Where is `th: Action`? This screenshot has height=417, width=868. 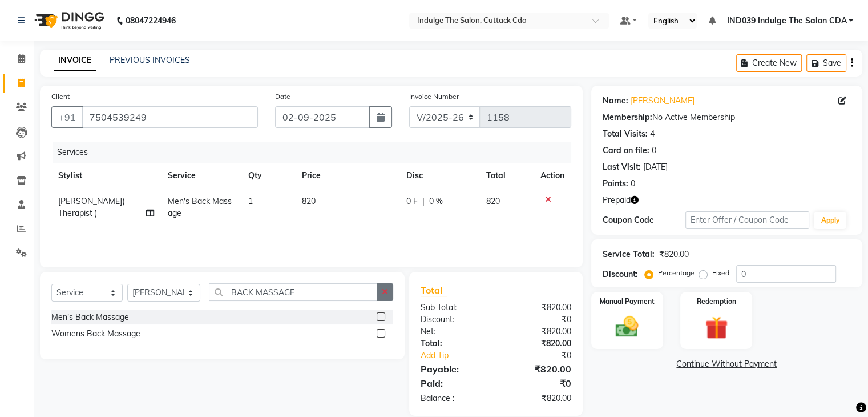
th: Action is located at coordinates (552, 175).